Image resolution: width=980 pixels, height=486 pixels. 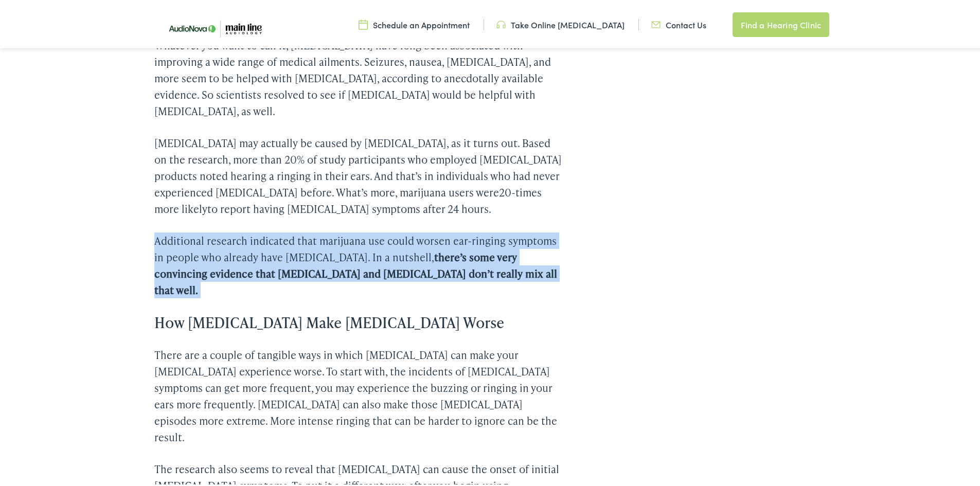 I want to click on p: Additional research indicated that marijuana use could worsen ear-ringing symptoms in people who ..., so click(x=358, y=264).